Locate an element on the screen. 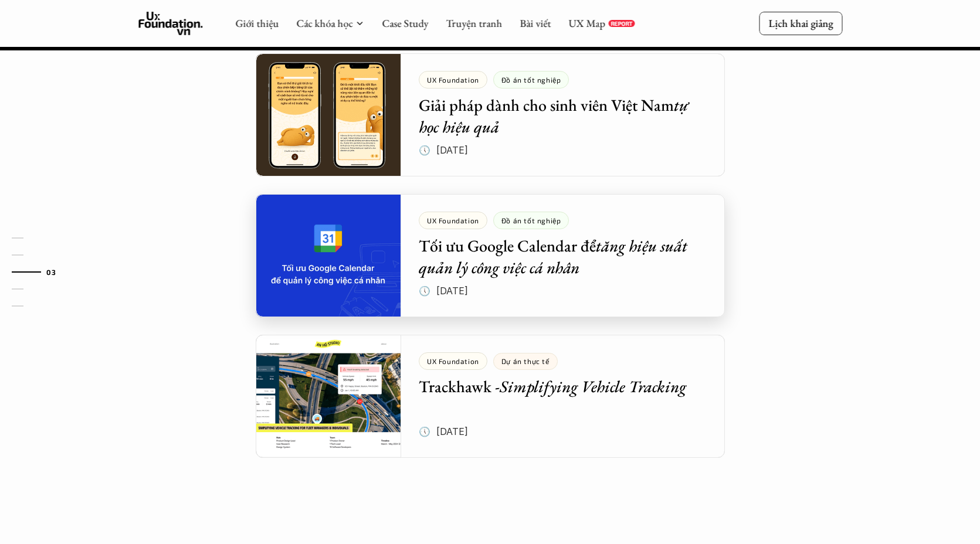  a: Case Study is located at coordinates (405, 23).